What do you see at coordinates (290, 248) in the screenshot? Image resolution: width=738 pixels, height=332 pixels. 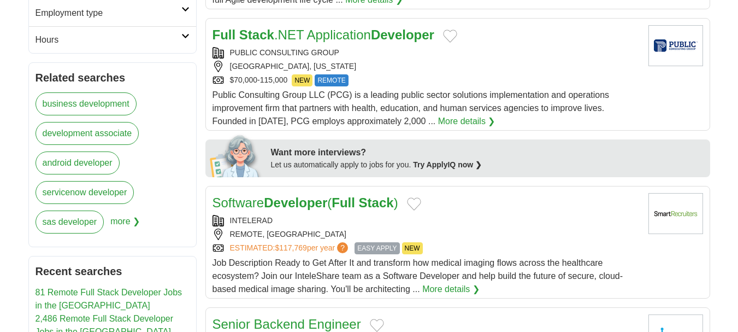 I see `a: ESTIMATED:$117,769per year?` at bounding box center [290, 248].